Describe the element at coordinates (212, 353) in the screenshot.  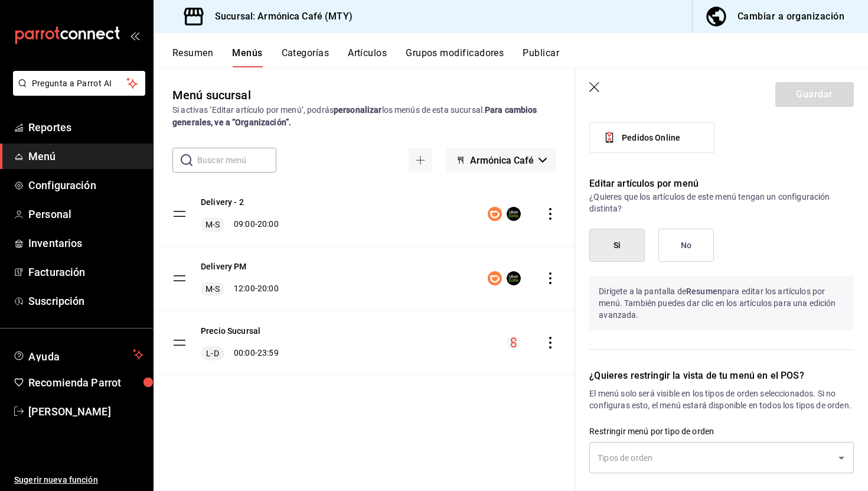
I see `span: L-D` at that location.